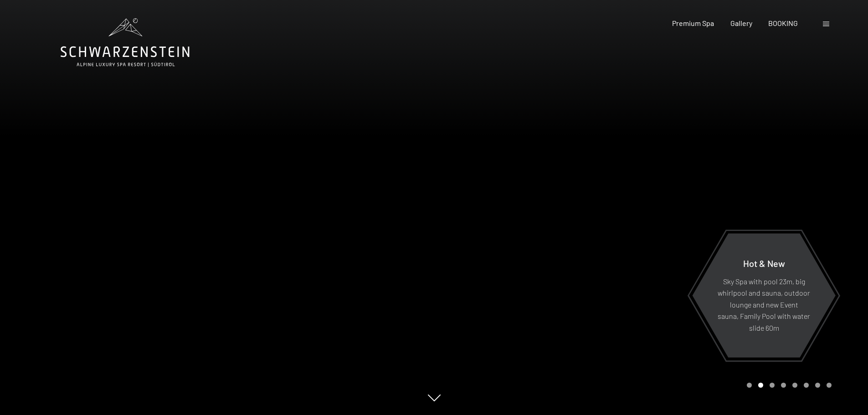 The image size is (868, 415). I want to click on div: Carousel Page 1, so click(749, 385).